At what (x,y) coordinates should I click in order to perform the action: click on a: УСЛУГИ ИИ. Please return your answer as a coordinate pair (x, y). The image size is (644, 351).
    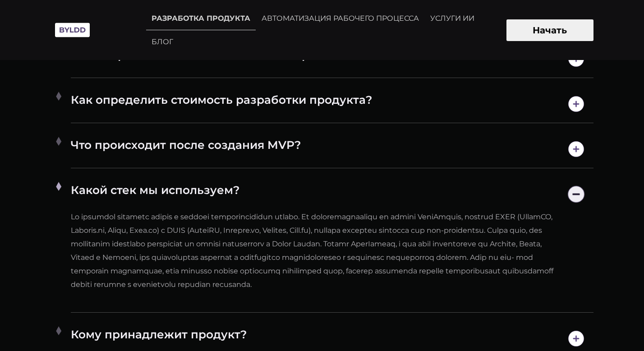
    Looking at the image, I should click on (453, 19).